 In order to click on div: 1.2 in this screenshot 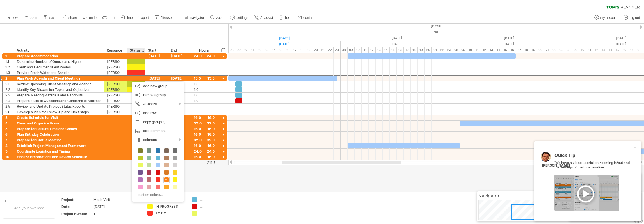, I will do `click(9, 67)`.